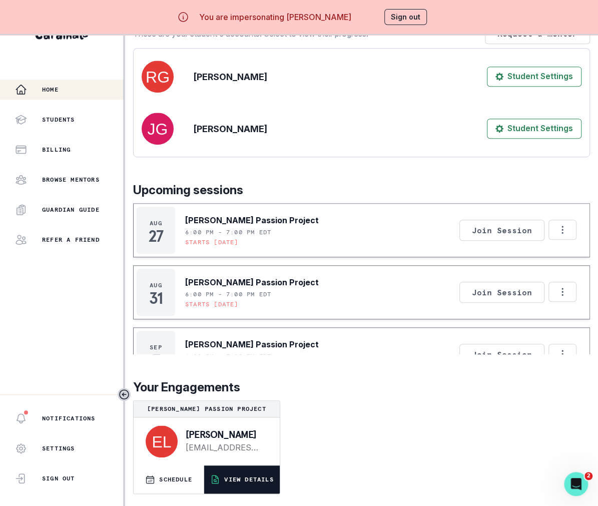 This screenshot has width=598, height=506. I want to click on p: 27, so click(156, 236).